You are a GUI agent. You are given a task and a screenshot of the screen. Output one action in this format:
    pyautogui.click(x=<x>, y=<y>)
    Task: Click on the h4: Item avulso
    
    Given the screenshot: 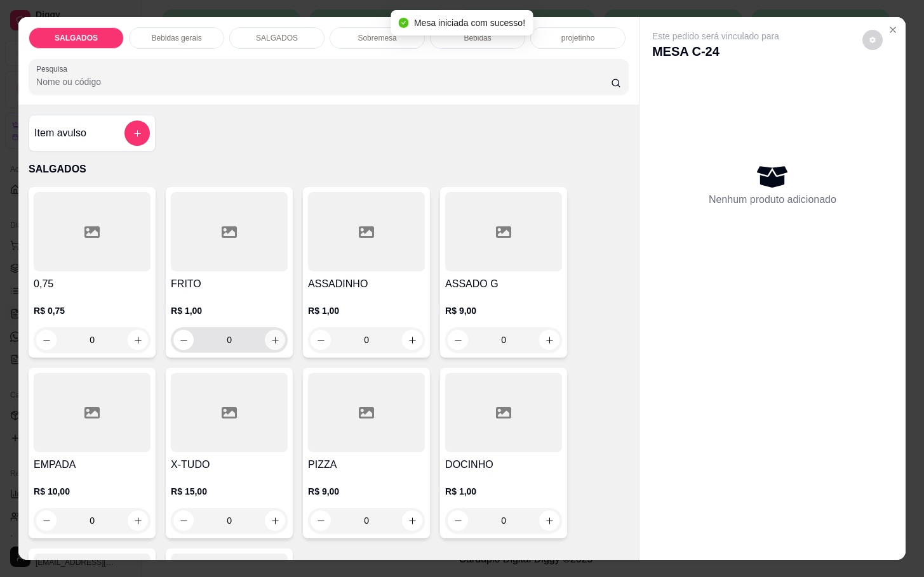 What is the action you would take?
    pyautogui.click(x=61, y=133)
    